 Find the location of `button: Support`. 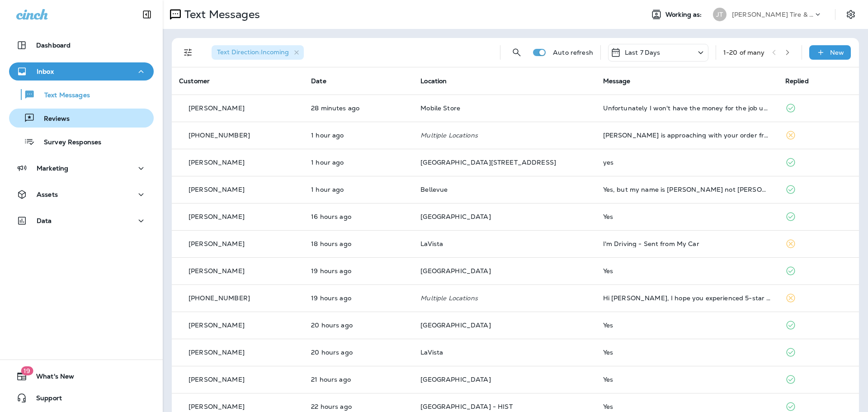

button: Support is located at coordinates (82, 398).